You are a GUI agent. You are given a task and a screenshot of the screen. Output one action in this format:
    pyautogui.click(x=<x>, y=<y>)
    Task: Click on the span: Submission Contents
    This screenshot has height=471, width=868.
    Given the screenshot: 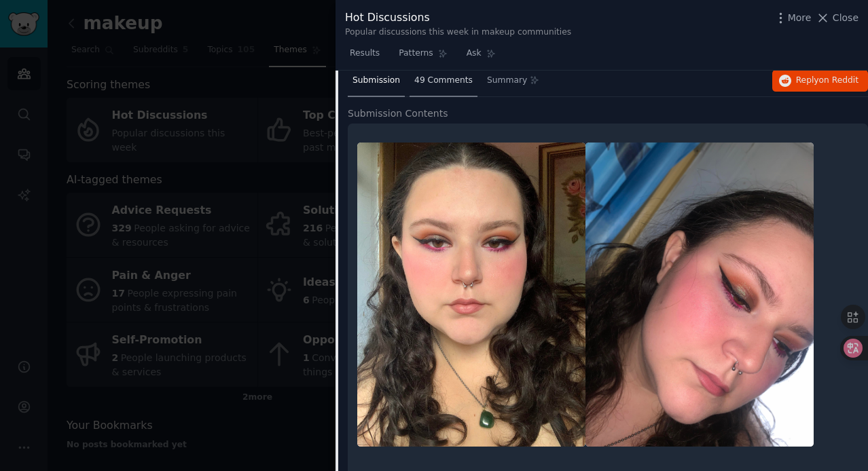 What is the action you would take?
    pyautogui.click(x=398, y=114)
    